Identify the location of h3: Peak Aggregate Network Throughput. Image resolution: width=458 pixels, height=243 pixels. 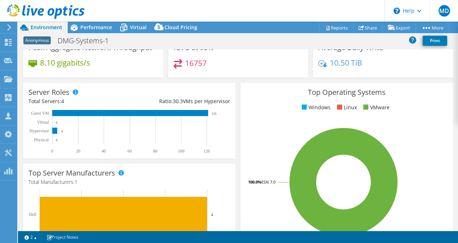
(90, 48).